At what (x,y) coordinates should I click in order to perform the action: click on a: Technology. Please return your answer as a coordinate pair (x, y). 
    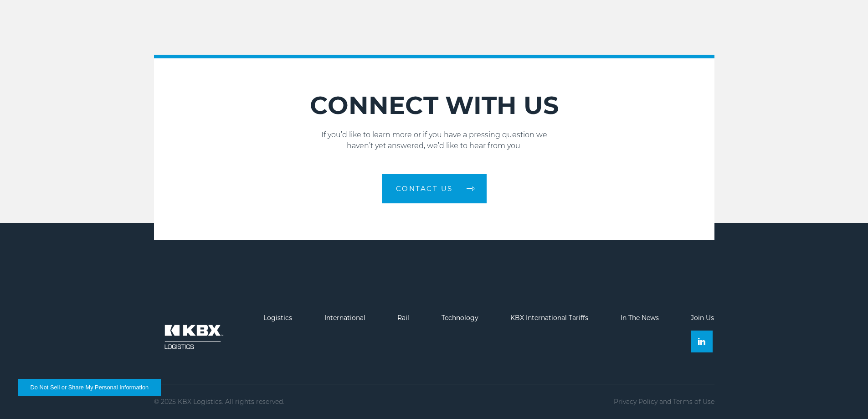
    Looking at the image, I should click on (460, 317).